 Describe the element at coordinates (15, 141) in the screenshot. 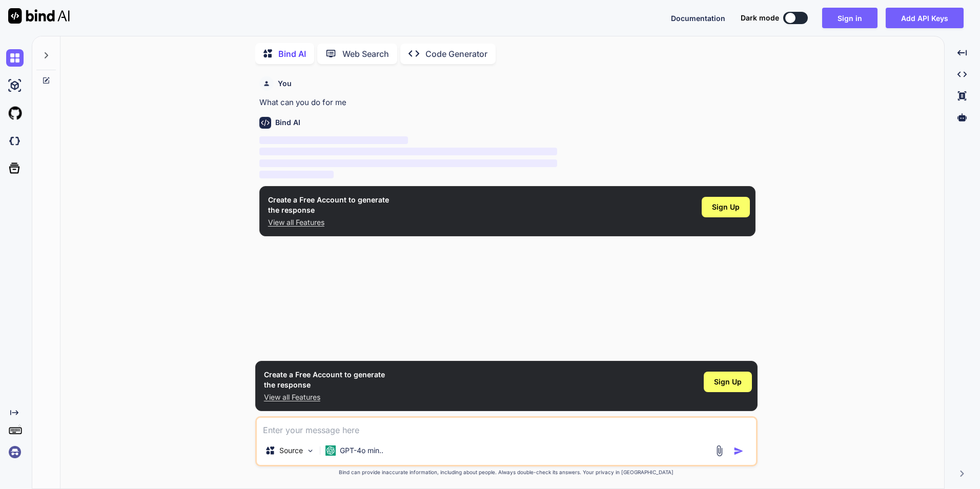

I see `img: darkCloudIdeIcon` at that location.